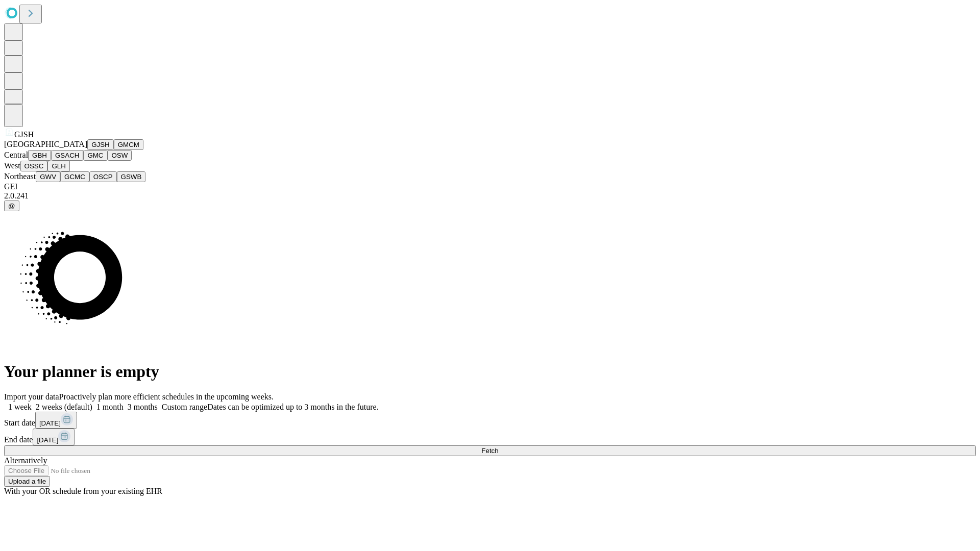  Describe the element at coordinates (292, 406) in the screenshot. I see `span: Dates can be optimized up to 3 months in the future.` at that location.